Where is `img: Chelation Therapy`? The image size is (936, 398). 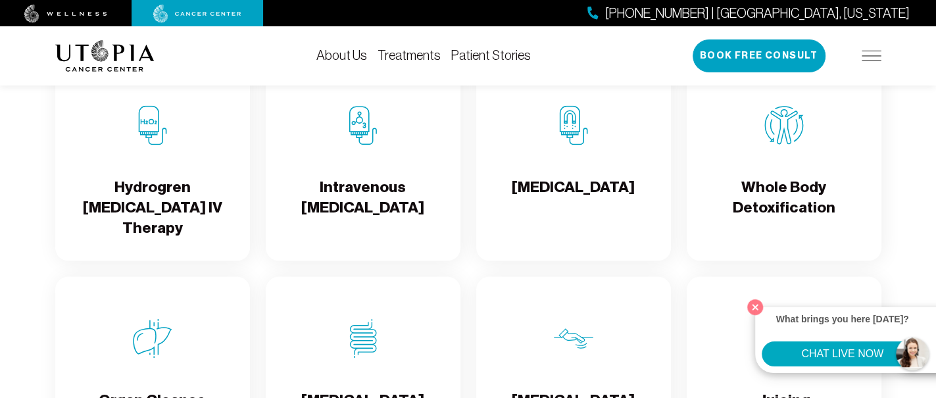 img: Chelation Therapy is located at coordinates (574, 125).